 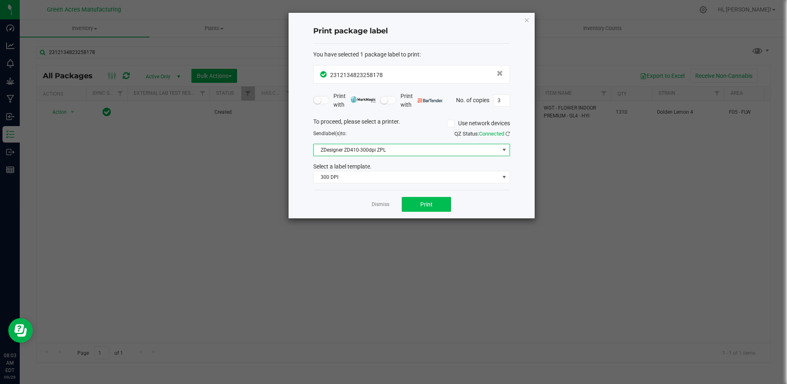 What do you see at coordinates (478, 123) in the screenshot?
I see `label: Use network devices` at bounding box center [478, 123].